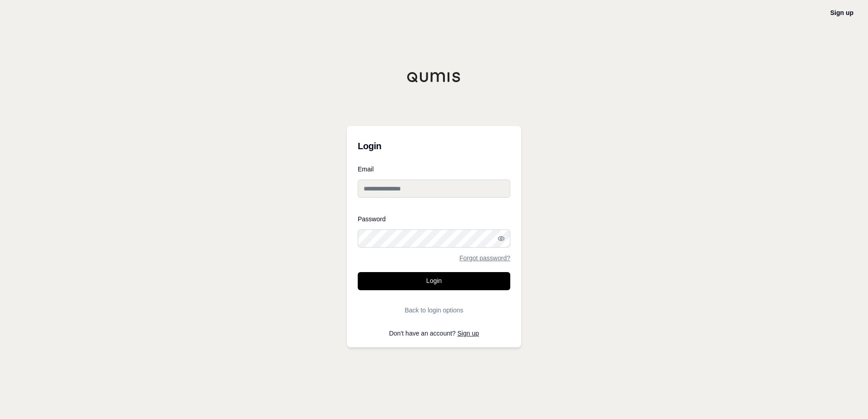 The image size is (868, 419). I want to click on img: Qumis, so click(434, 77).